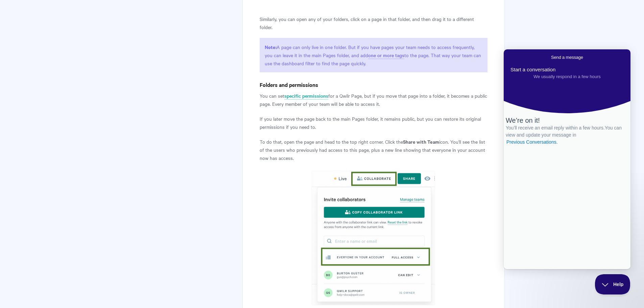 Image resolution: width=644 pixels, height=308 pixels. Describe the element at coordinates (63, 8) in the screenshot. I see `span: Send a message` at that location.